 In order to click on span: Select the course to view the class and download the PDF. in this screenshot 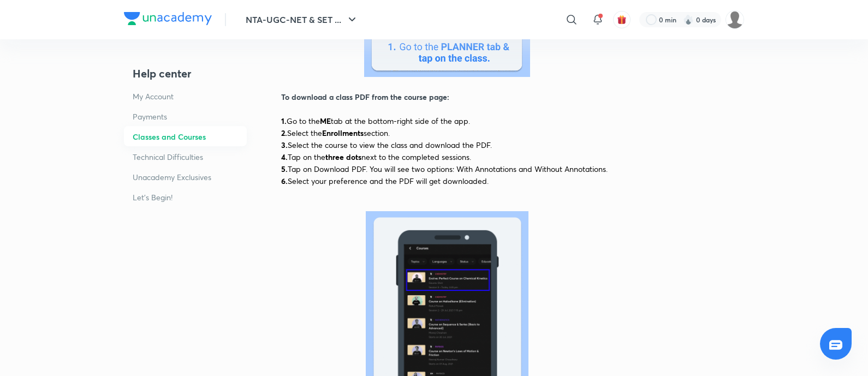, I will do `click(390, 144)`.